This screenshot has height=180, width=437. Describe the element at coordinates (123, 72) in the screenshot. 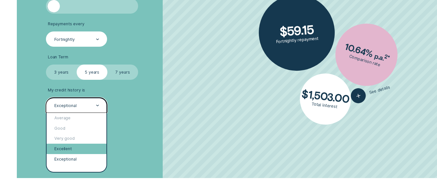

I see `label: 7 years` at that location.